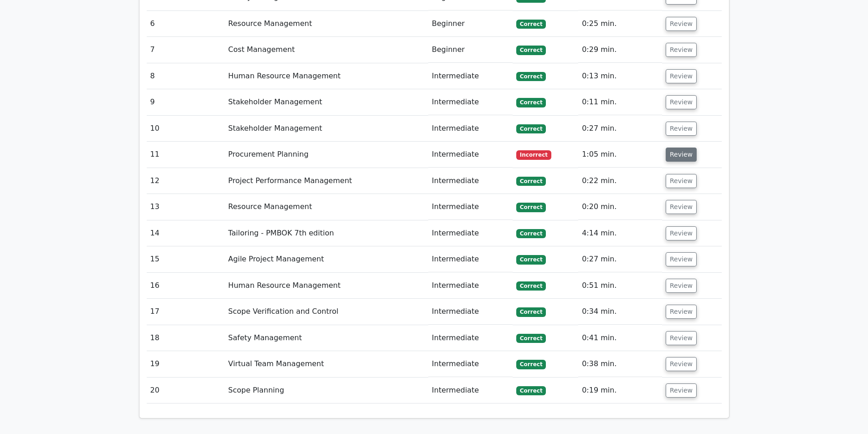  What do you see at coordinates (620, 76) in the screenshot?
I see `td: 0:13 min.` at bounding box center [620, 76].